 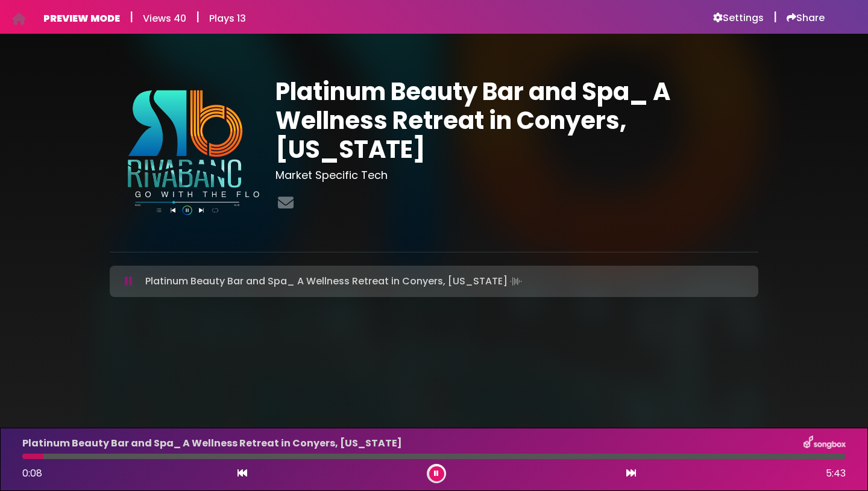 What do you see at coordinates (185, 152) in the screenshot?
I see `img: 4pN4B8I1S26pthYFCpPw` at bounding box center [185, 152].